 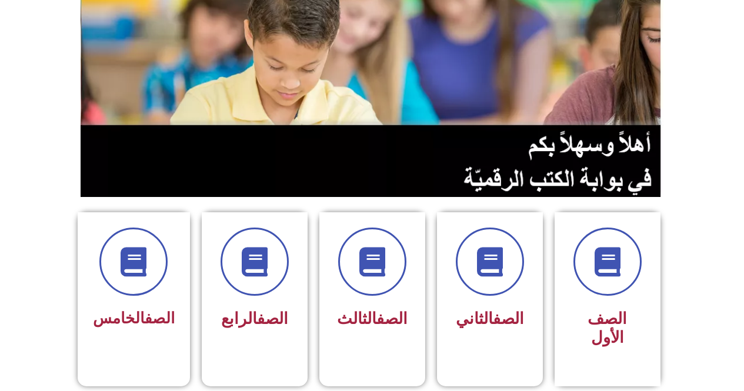 What do you see at coordinates (372, 319) in the screenshot?
I see `span: الثالث` at bounding box center [372, 319].